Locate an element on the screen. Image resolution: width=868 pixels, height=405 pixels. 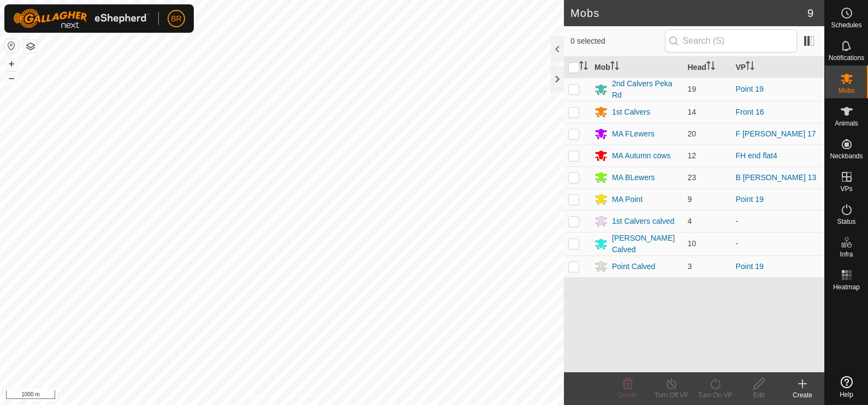
div: Edit is located at coordinates (758, 395).